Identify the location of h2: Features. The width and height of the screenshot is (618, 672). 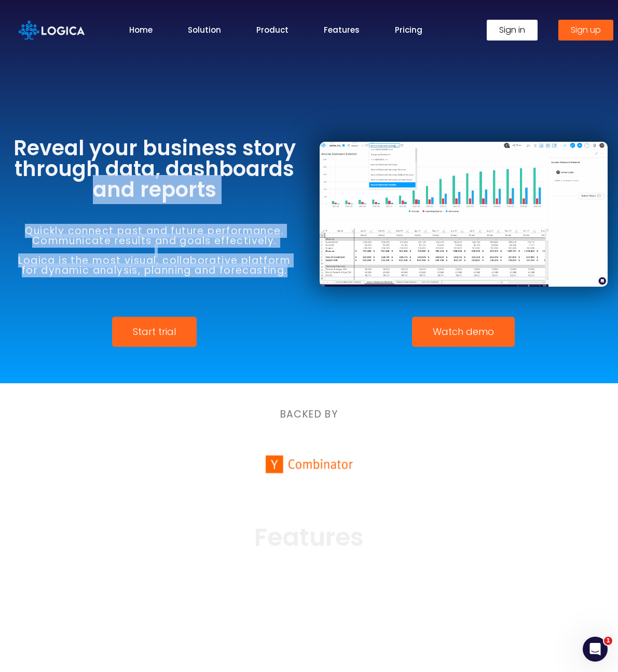
(309, 538).